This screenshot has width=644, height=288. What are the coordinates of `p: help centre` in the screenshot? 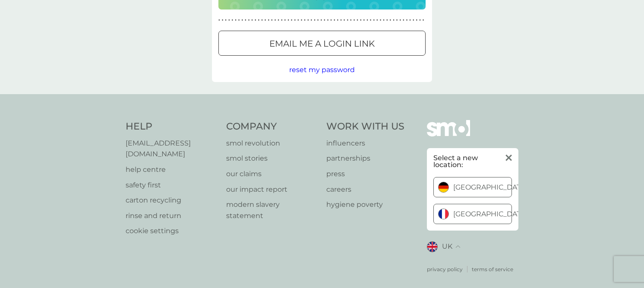 It's located at (171, 170).